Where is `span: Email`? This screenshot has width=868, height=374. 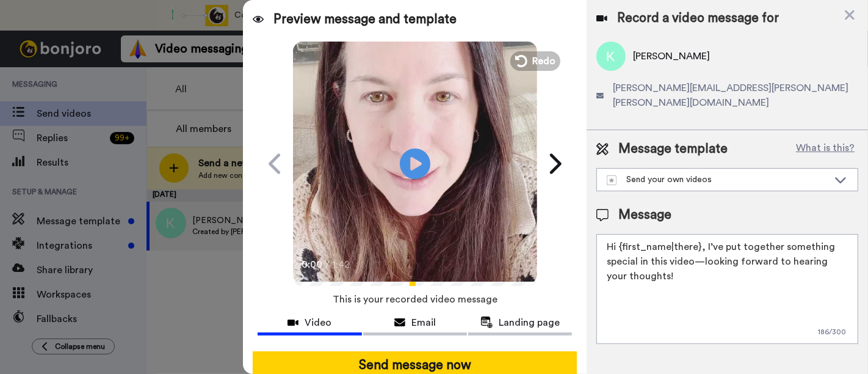
span: Email is located at coordinates (423, 323).